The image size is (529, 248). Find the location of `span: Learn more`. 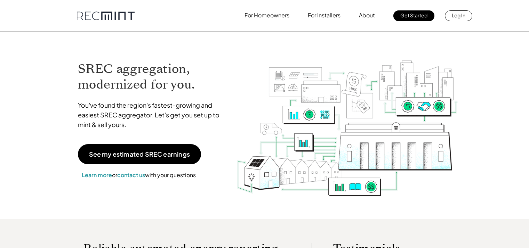

span: Learn more is located at coordinates (97, 175).